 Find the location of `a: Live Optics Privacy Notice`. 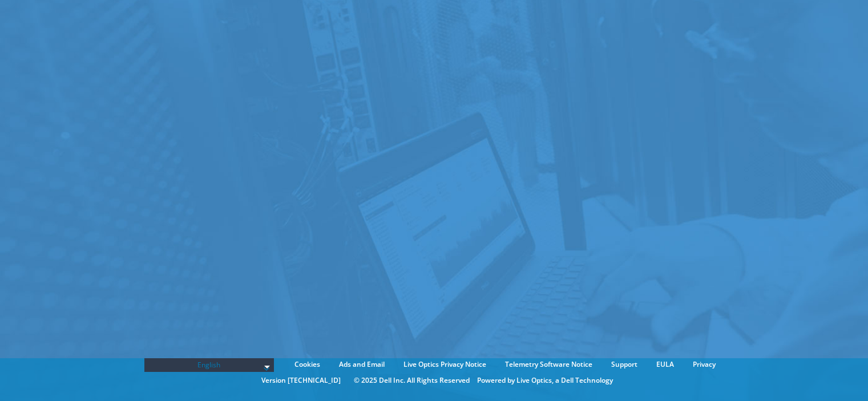

a: Live Optics Privacy Notice is located at coordinates (445, 365).